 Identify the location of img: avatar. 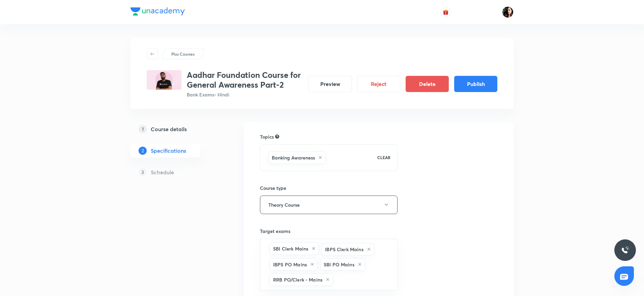
(446, 12).